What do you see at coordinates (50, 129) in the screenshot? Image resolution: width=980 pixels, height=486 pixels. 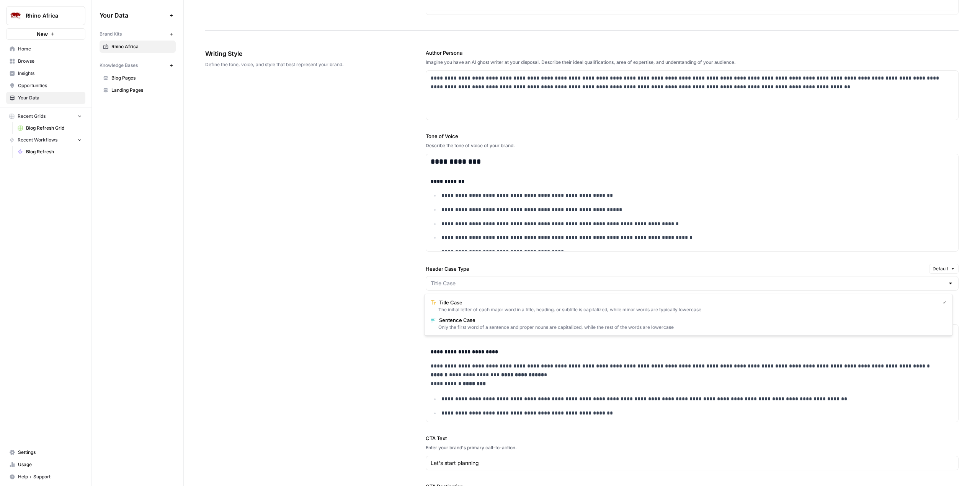 I see `a: Blog Refresh Grid` at bounding box center [50, 129].